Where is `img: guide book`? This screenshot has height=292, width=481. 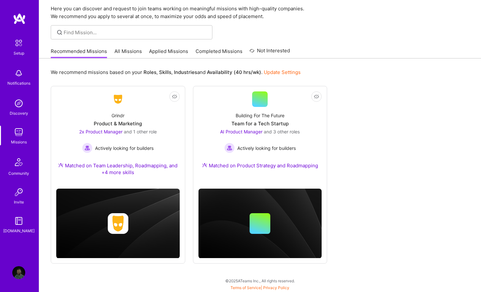
img: guide book is located at coordinates (19, 221).